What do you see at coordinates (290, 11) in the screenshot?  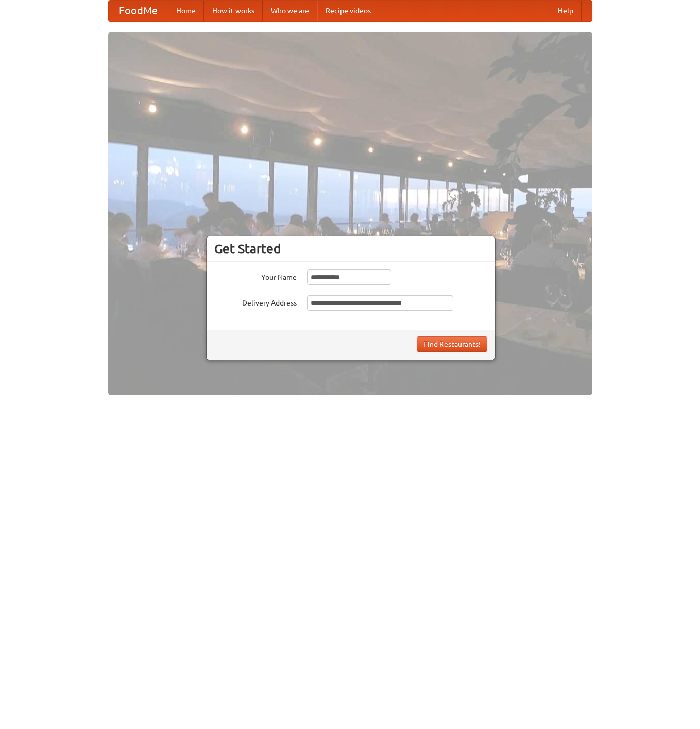 I see `a: Who we are` at bounding box center [290, 11].